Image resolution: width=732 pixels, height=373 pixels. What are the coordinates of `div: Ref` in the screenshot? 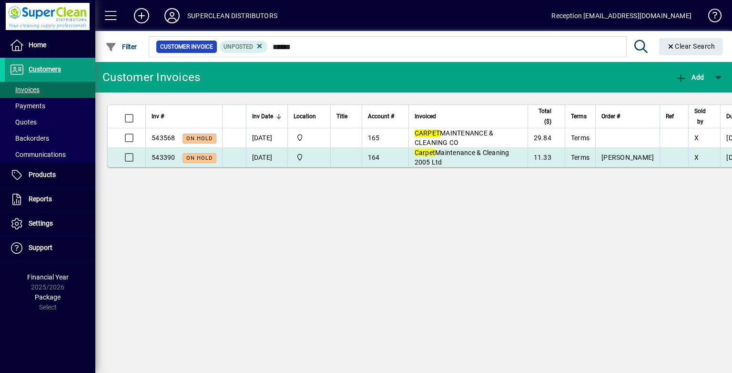 It's located at (674, 116).